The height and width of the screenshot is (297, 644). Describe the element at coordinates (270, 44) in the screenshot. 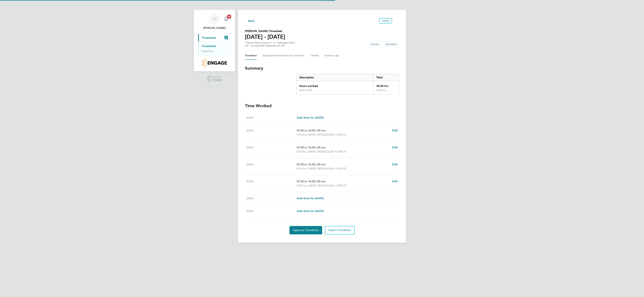

I see `div: "Handy Person (Zone 7)" at "Halsnead (YHG)"` at that location.